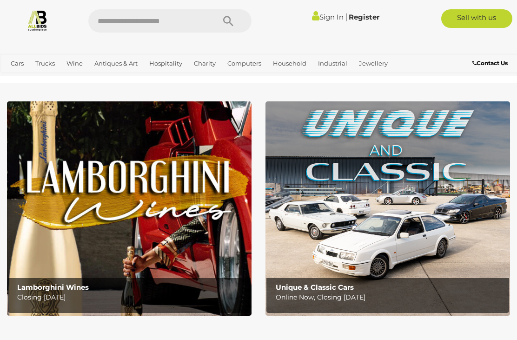 The height and width of the screenshot is (340, 517). Describe the element at coordinates (314, 287) in the screenshot. I see `b: Unique & Classic Cars` at that location.